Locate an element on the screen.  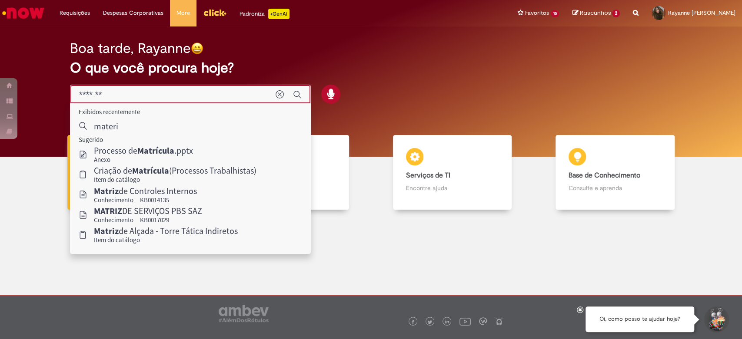
span: 15 is located at coordinates (555, 13).